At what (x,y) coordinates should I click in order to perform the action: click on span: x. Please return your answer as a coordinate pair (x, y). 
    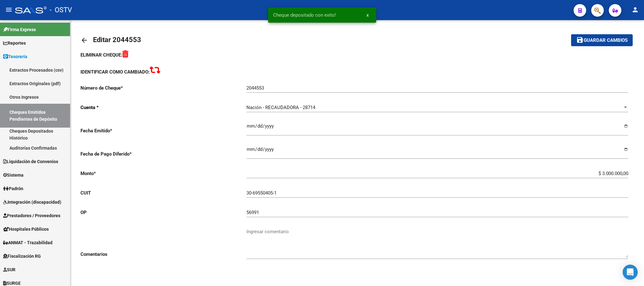
    Looking at the image, I should click on (367, 15).